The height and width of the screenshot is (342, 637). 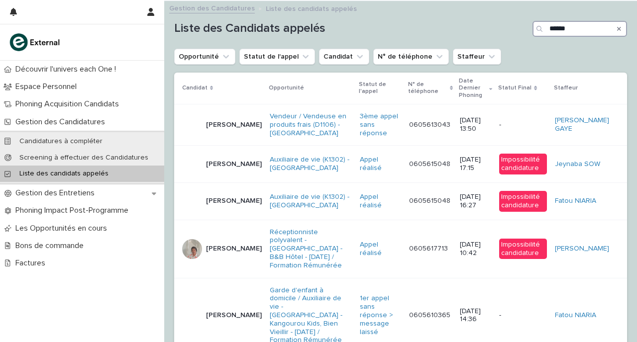 What do you see at coordinates (194, 88) in the screenshot?
I see `p: Candidat` at bounding box center [194, 88].